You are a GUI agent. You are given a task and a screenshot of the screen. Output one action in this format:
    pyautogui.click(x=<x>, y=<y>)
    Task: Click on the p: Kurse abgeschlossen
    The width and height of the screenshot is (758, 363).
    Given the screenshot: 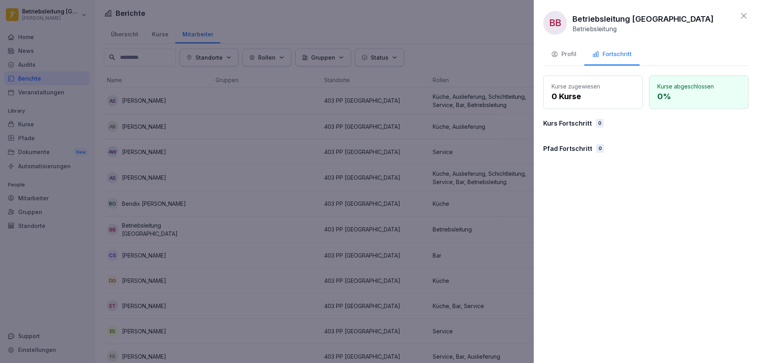 What is the action you would take?
    pyautogui.click(x=699, y=86)
    